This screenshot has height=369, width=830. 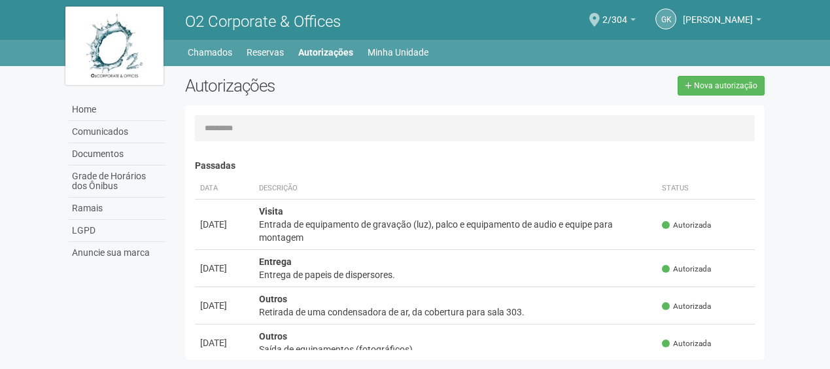 I want to click on a: Chamados, so click(x=210, y=52).